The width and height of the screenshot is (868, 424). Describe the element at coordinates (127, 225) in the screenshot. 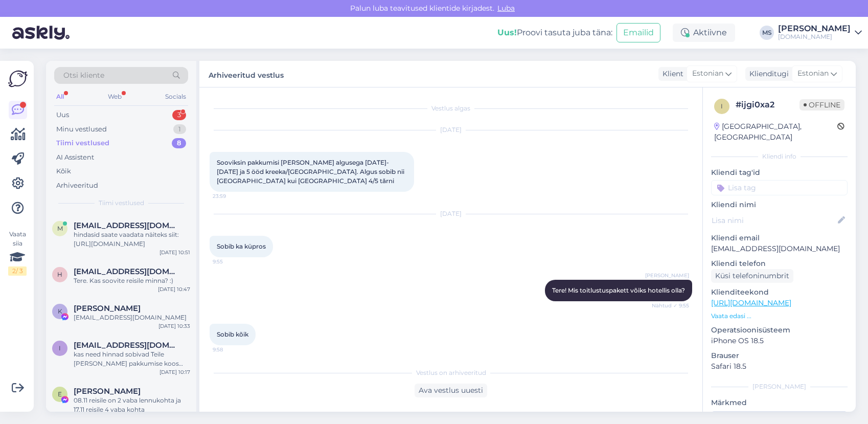

I see `span: marlinkrooon@hotmail.com` at that location.